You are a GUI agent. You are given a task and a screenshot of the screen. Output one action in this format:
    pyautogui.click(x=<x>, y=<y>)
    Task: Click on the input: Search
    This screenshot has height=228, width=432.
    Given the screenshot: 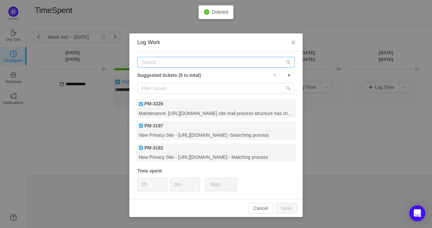 What is the action you would take?
    pyautogui.click(x=216, y=62)
    